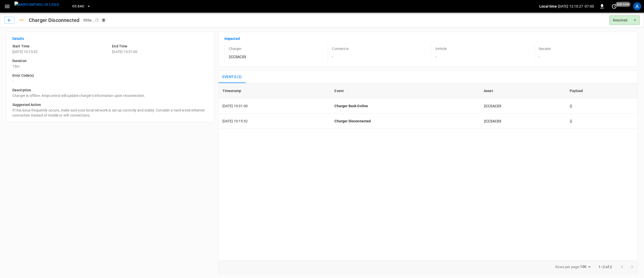 The width and height of the screenshot is (644, 278). What do you see at coordinates (601, 91) in the screenshot?
I see `th: Payload` at bounding box center [601, 91].